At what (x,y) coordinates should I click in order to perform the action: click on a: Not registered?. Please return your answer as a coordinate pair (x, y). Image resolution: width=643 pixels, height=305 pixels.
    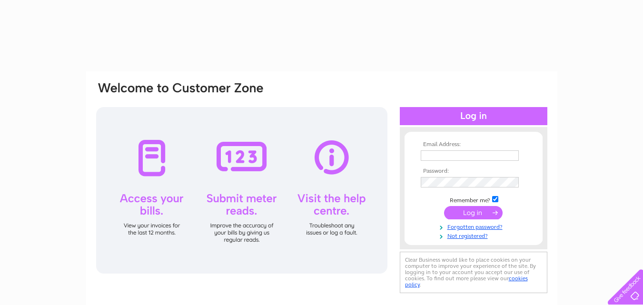
    Looking at the image, I should click on (474, 235).